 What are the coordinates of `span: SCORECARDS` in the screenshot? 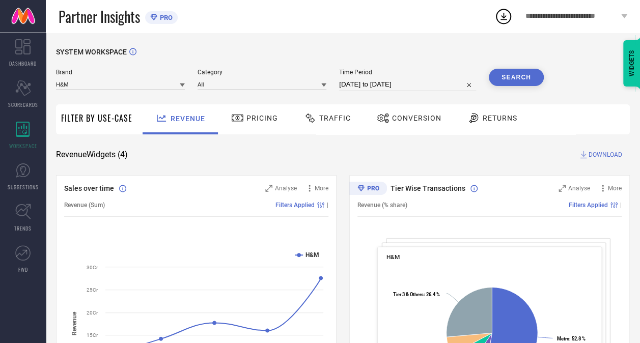 It's located at (23, 104).